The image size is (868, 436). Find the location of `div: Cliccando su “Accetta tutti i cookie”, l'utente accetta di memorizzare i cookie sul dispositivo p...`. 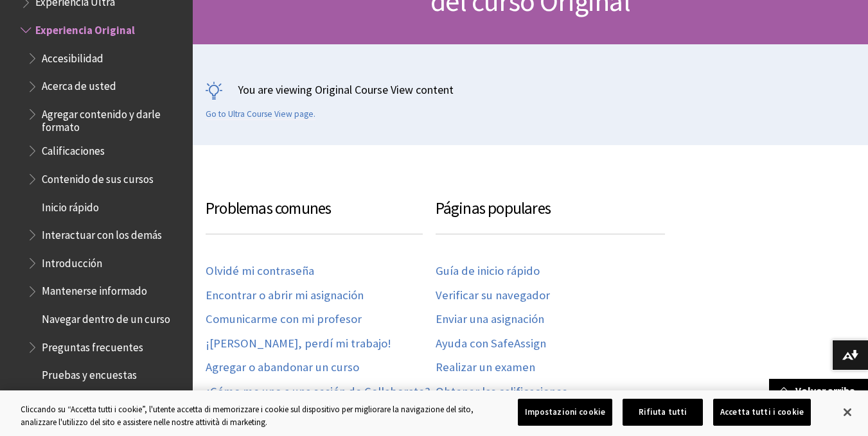

div: Cliccando su “Accetta tutti i cookie”, l'utente accetta di memorizzare i cookie sul dispositivo p... is located at coordinates (248, 415).